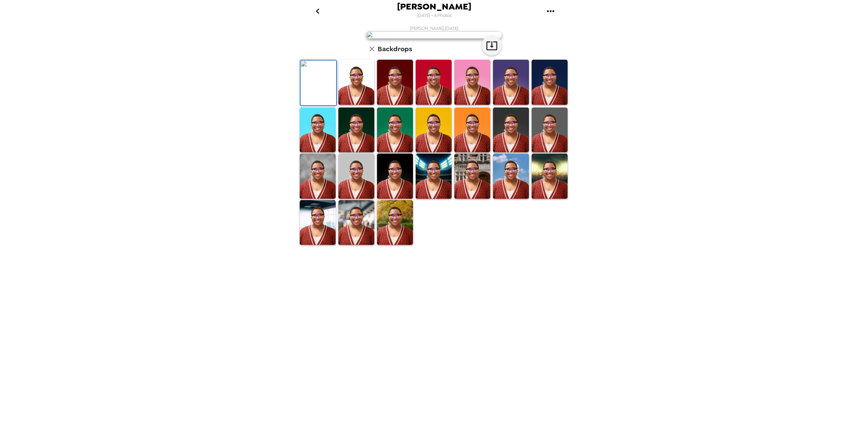  What do you see at coordinates (395, 49) in the screenshot?
I see `h6: Backdrops` at bounding box center [395, 49].